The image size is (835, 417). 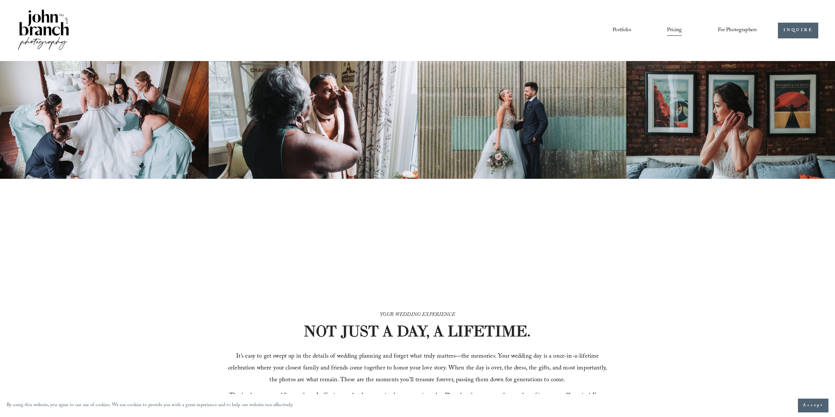 I want to click on a: Portfolio, so click(x=621, y=30).